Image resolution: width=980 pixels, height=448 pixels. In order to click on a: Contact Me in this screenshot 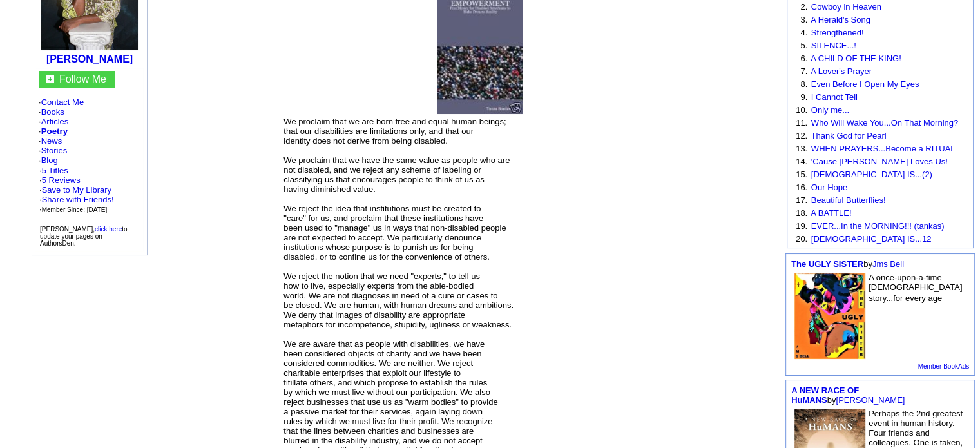, I will do `click(63, 102)`.